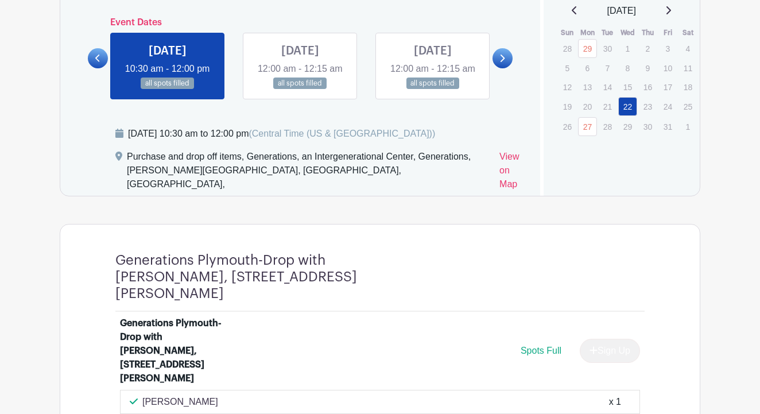 Image resolution: width=760 pixels, height=414 pixels. What do you see at coordinates (567, 126) in the screenshot?
I see `p: 26` at bounding box center [567, 126].